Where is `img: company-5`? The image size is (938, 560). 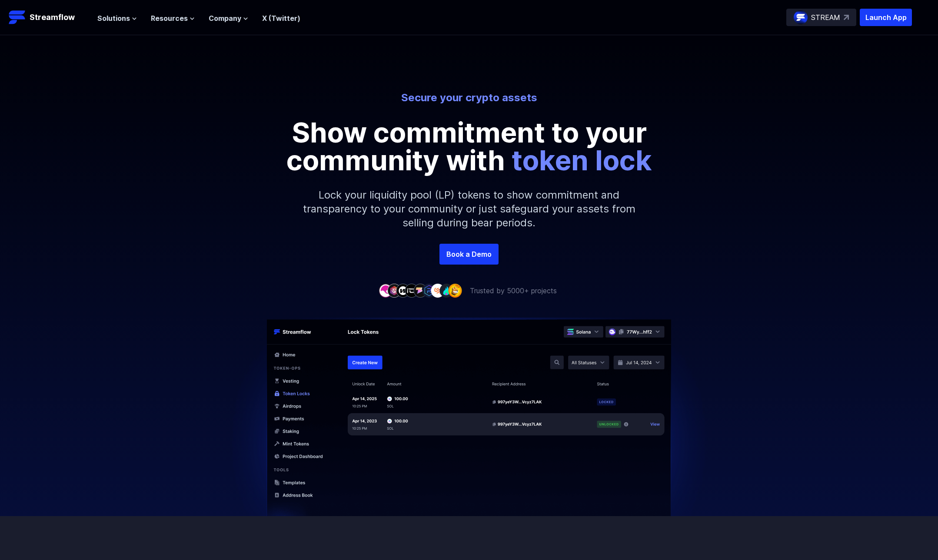 img: company-5 is located at coordinates (420, 290).